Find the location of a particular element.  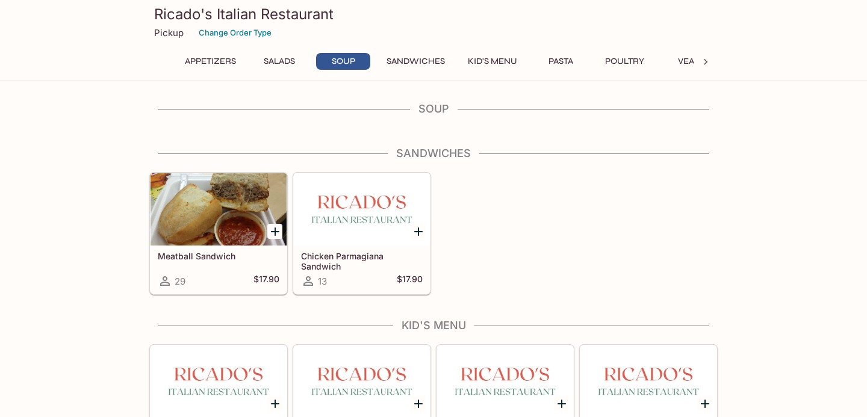

h5: Chicken Parmagiana Sandwich is located at coordinates (362, 261).